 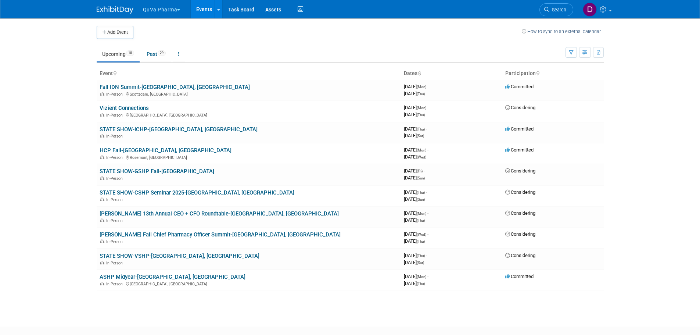 What do you see at coordinates (115, 73) in the screenshot?
I see `a: Sort by Event Name` at bounding box center [115, 73].